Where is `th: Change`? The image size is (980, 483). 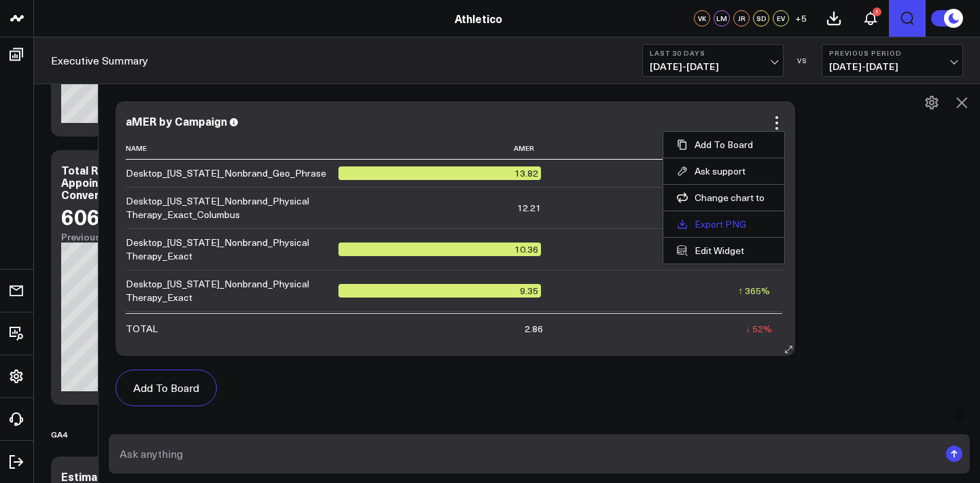
th: Change is located at coordinates (667, 148).